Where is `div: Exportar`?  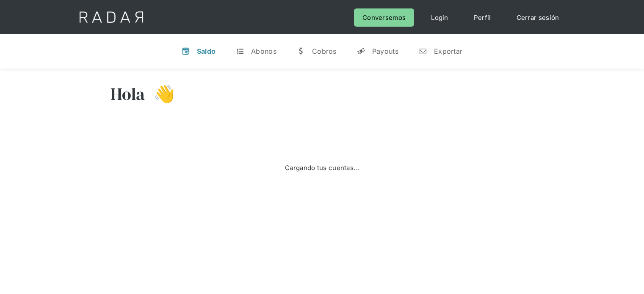 div: Exportar is located at coordinates (448, 51).